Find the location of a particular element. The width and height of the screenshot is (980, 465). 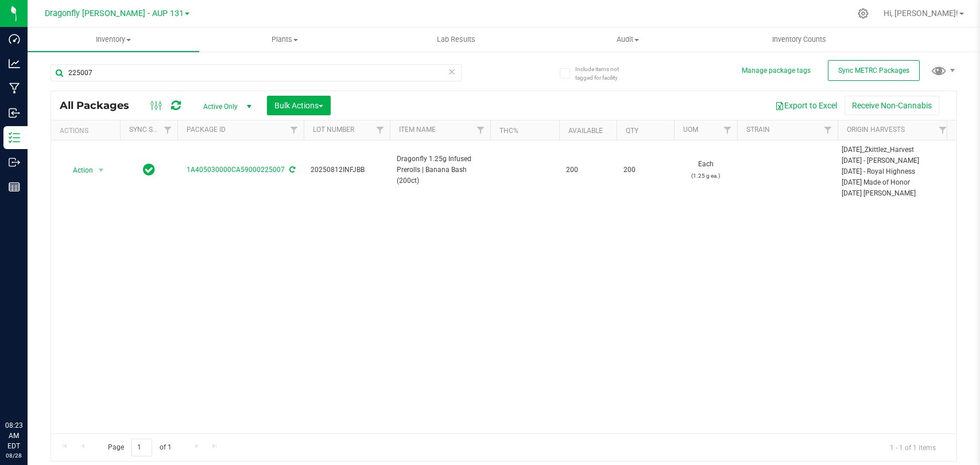

span: Include items not tagged for facility is located at coordinates (604, 74).